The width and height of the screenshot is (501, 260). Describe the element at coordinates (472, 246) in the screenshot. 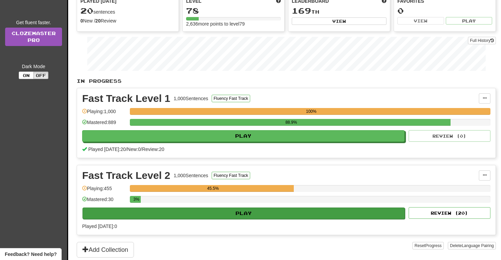

I see `button: DeleteLanguage Pairing` at that location.